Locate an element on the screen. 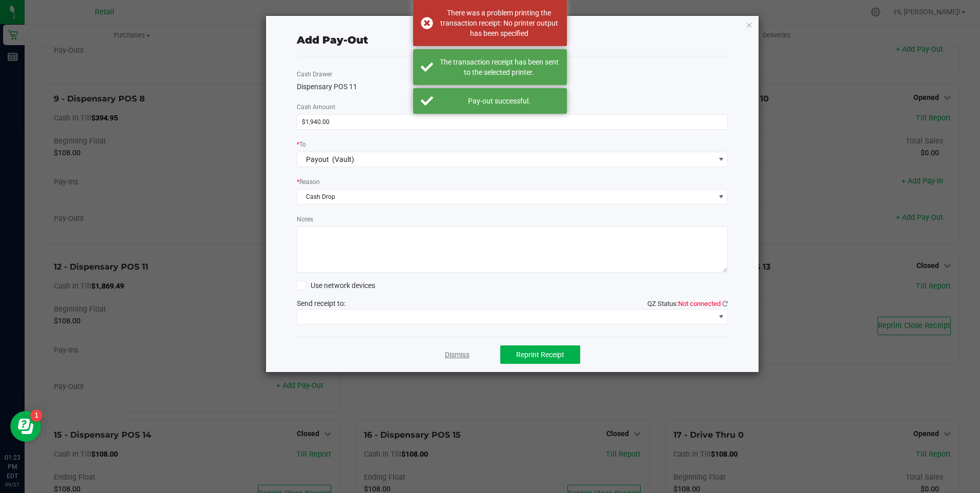 The width and height of the screenshot is (980, 493). label: Use network devices is located at coordinates (335, 285).